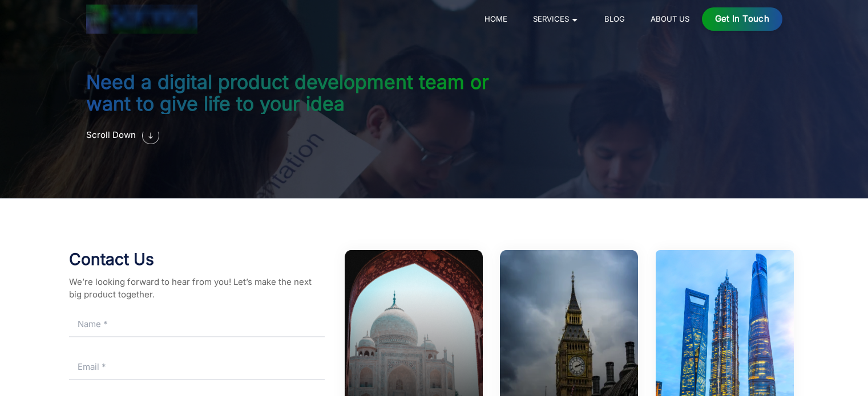 The width and height of the screenshot is (868, 396). What do you see at coordinates (289, 92) in the screenshot?
I see `h2: Need a digital product development team or want to give life to your idea` at bounding box center [289, 92].